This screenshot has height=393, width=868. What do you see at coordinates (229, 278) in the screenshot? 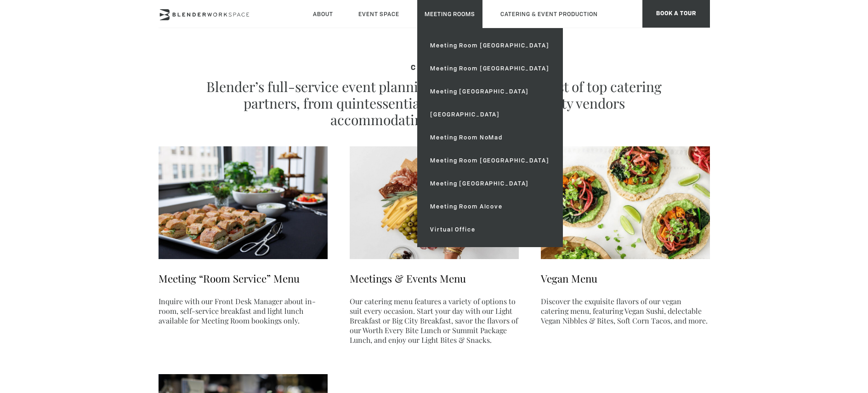
I see `a: Meeting “Room Service” Menu` at bounding box center [229, 278].